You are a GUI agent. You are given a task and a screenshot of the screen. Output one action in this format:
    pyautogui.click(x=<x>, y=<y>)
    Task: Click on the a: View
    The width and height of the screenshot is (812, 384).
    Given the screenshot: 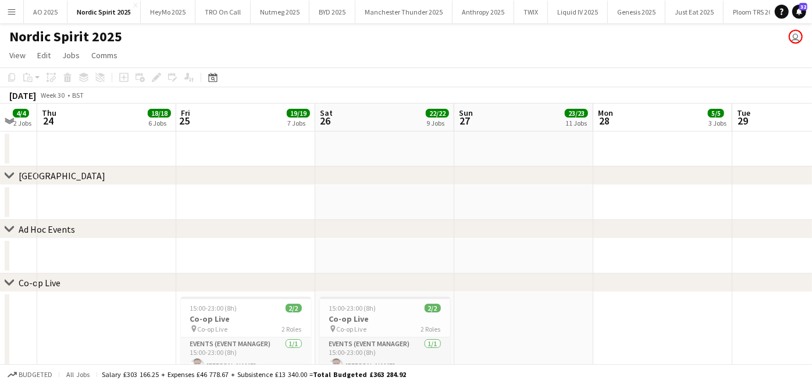 What is the action you would take?
    pyautogui.click(x=17, y=55)
    